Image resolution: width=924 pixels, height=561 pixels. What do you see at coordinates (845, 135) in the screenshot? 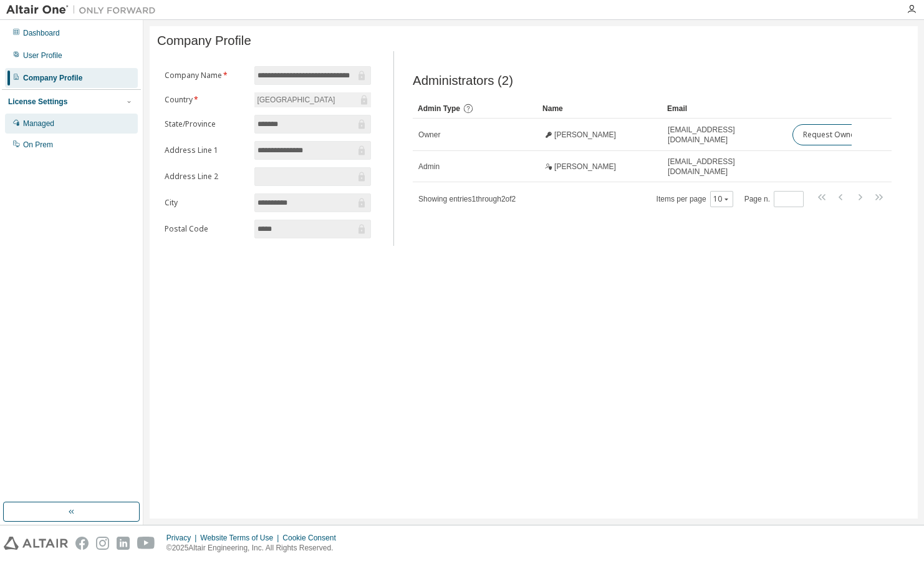
I see `button: Request Owner Change` at bounding box center [845, 135].